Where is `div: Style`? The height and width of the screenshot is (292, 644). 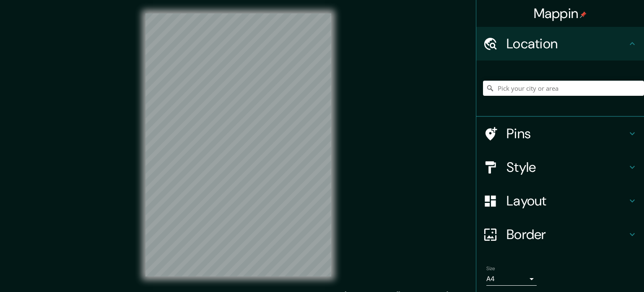
div: Style is located at coordinates (560, 167).